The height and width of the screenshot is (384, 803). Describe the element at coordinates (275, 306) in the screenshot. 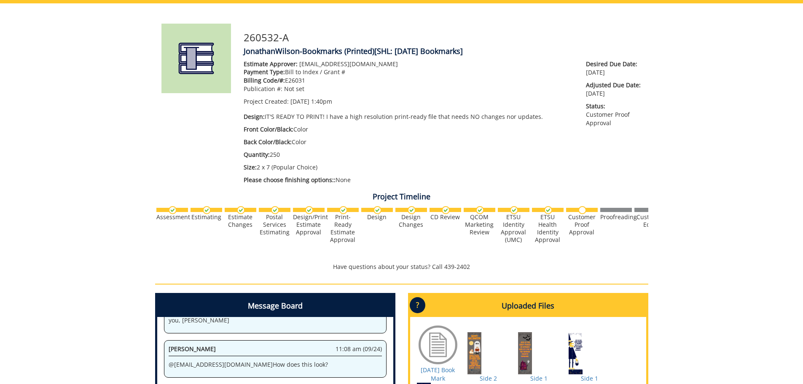

I see `h4: Message Board` at that location.